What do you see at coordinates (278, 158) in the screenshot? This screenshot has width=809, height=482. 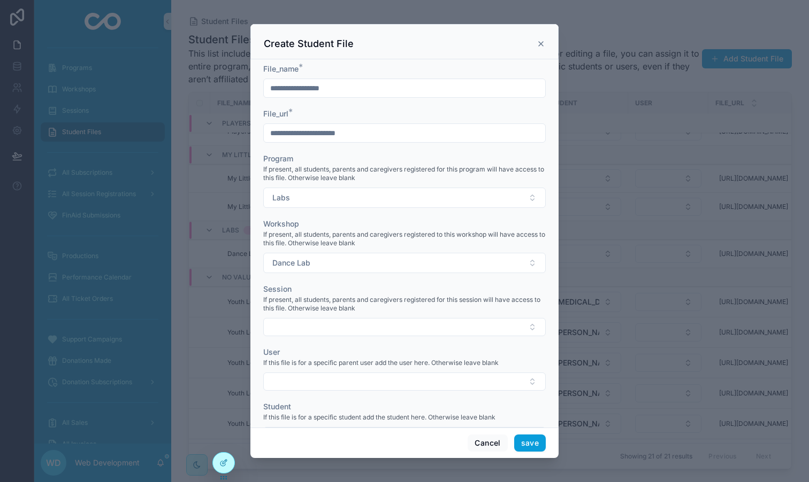 I see `span: Program` at bounding box center [278, 158].